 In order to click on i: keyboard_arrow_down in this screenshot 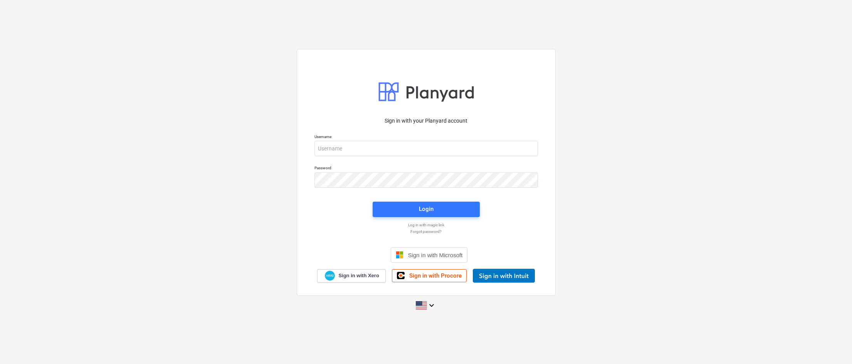, I will do `click(432, 305)`.